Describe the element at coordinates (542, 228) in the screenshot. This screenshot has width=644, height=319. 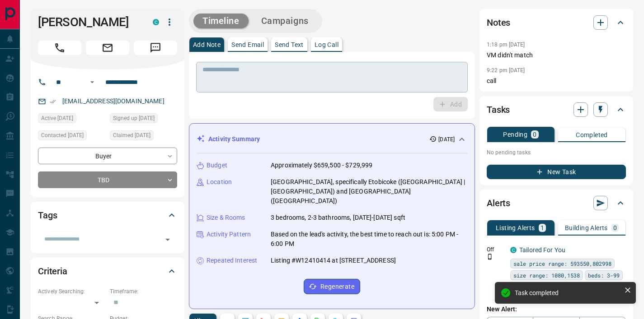
I see `p: 1` at that location.